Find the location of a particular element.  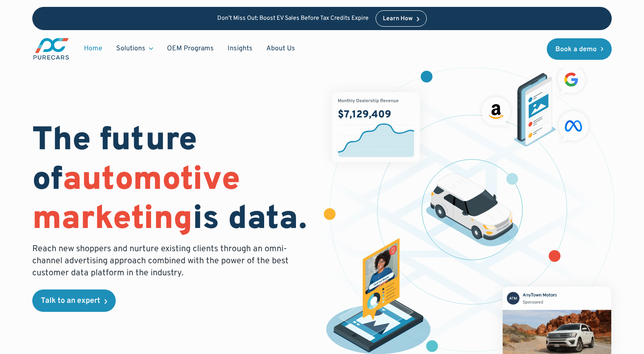

a: Insights is located at coordinates (240, 49).